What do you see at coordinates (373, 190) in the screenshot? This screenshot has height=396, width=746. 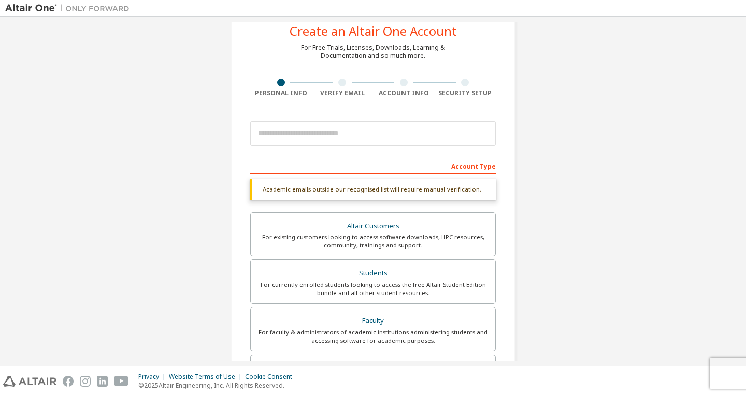 I see `div: Academic emails outside our recognised list will require manual verification.` at bounding box center [373, 190].